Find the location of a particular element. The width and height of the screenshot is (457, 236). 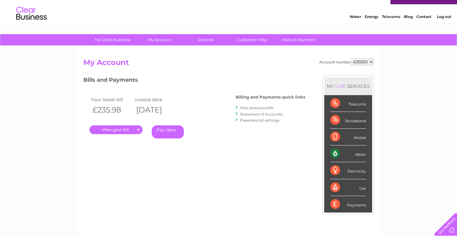

div: Water is located at coordinates (348, 154).